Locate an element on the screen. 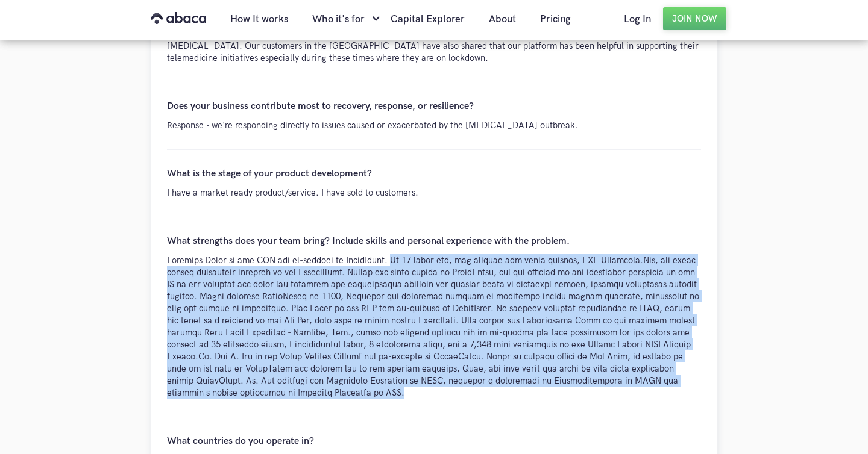 This screenshot has width=868, height=454. div: I have a market ready product/service. I have sold to customers. is located at coordinates (434, 193).